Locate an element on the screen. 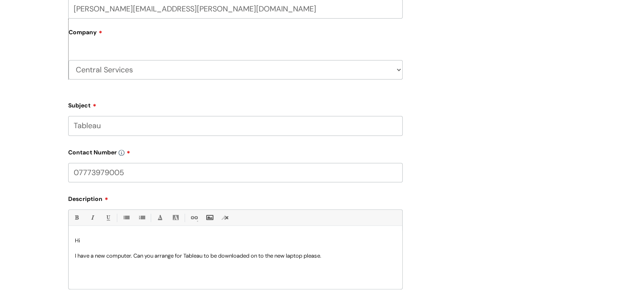 The image size is (644, 294). label: Description is located at coordinates (235, 198).